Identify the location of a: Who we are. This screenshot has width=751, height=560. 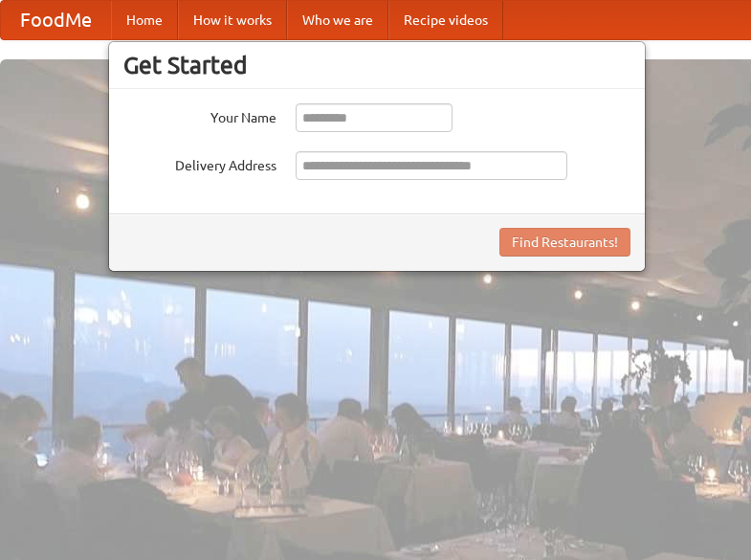
(338, 20).